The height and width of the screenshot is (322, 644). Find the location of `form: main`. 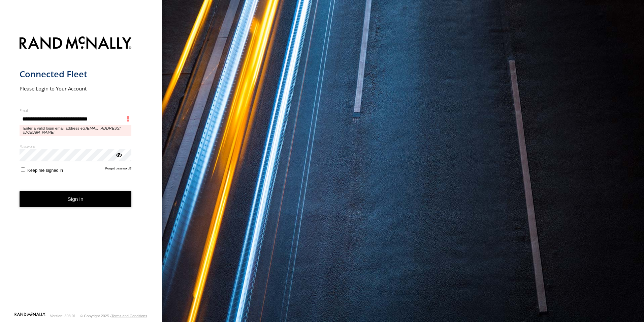

form: main is located at coordinates (81, 172).